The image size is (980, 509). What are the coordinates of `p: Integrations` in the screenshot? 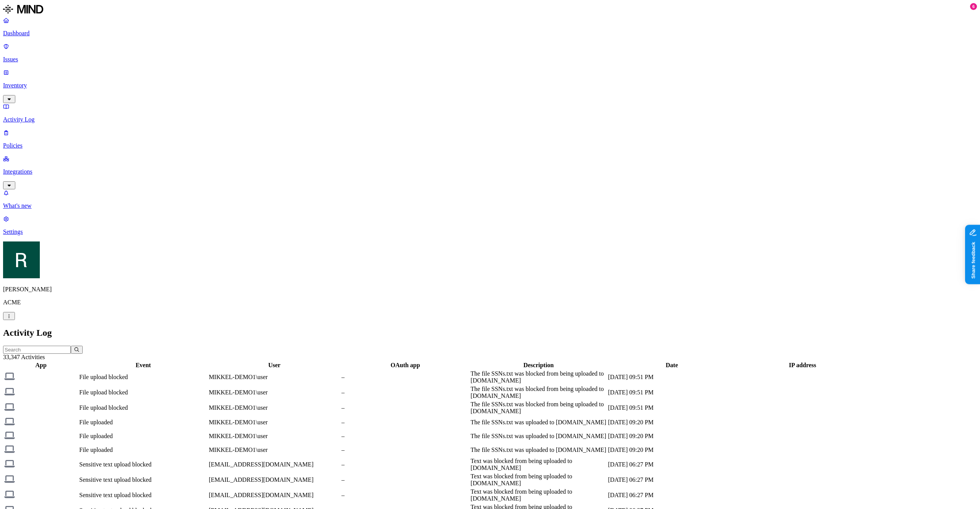 It's located at (490, 172).